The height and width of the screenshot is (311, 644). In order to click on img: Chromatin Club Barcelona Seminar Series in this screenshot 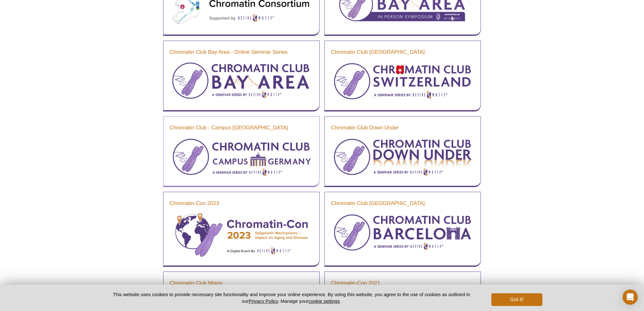, I will do `click(402, 232)`.